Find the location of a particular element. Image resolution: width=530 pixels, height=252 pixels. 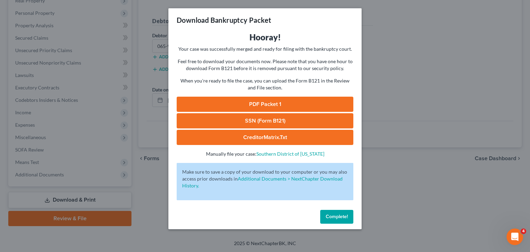

p: Your case was successfully merged and ready for filing with the bankruptcy court. is located at coordinates (265, 49).